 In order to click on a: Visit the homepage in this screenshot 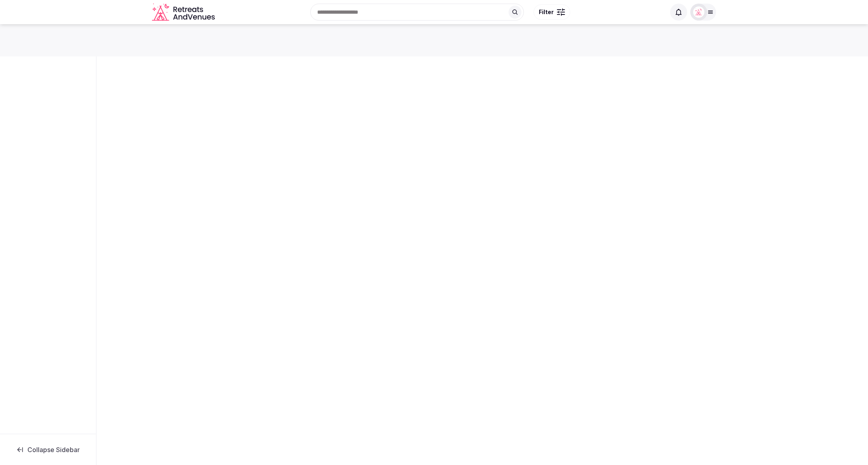, I will do `click(184, 12)`.